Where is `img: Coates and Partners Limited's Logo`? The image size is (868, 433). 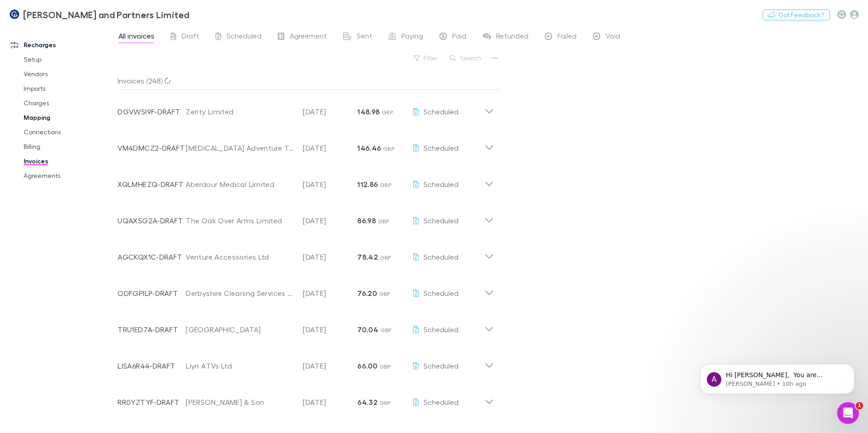
img: Coates and Partners Limited's Logo is located at coordinates (14, 15).